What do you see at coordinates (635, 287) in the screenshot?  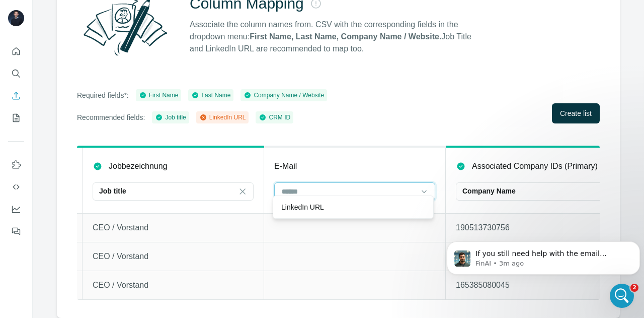 I see `span: 2` at bounding box center [635, 287].